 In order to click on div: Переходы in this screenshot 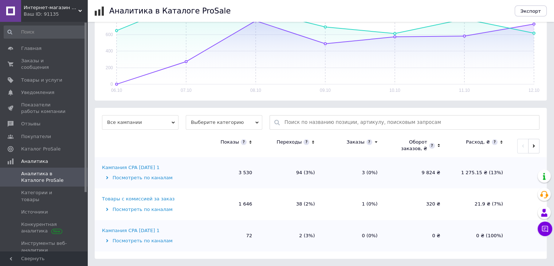, I will do `click(289, 142)`.